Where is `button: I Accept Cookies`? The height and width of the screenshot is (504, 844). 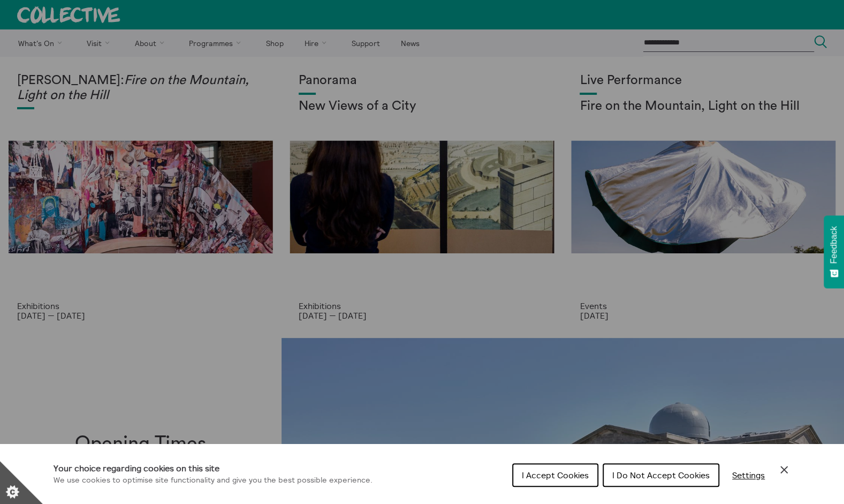
button: I Accept Cookies is located at coordinates (556, 475).